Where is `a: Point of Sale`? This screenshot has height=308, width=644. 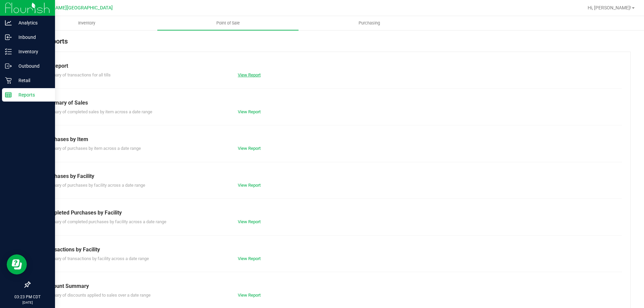
a: Point of Sale is located at coordinates (228, 23).